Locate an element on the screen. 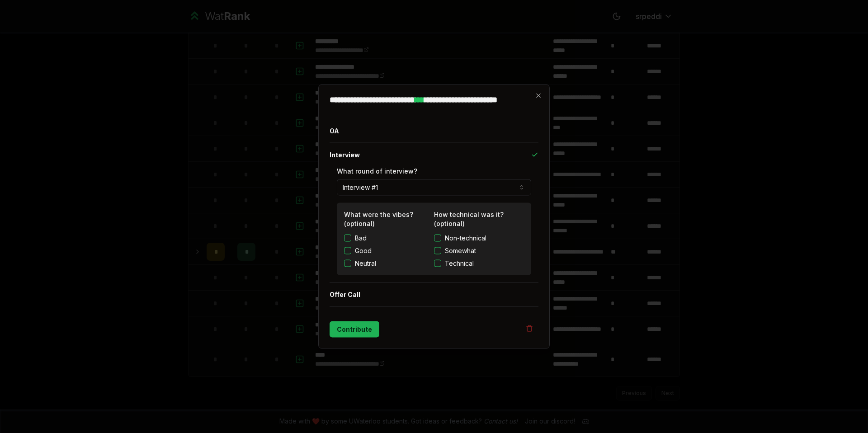 Image resolution: width=868 pixels, height=433 pixels. label: Bad is located at coordinates (361, 238).